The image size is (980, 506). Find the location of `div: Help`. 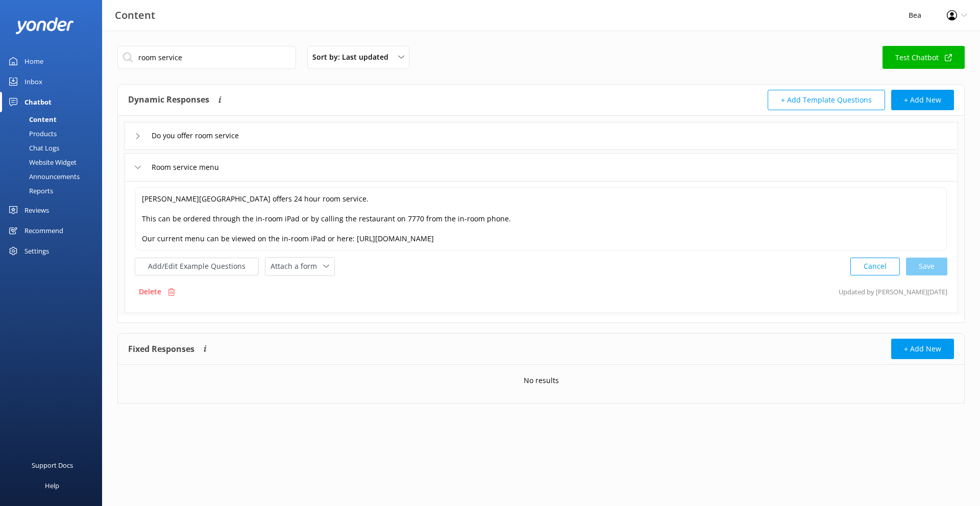

div: Help is located at coordinates (52, 486).